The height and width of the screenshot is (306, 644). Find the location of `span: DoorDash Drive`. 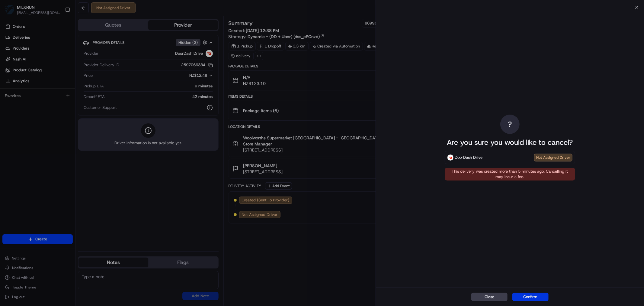

span: DoorDash Drive is located at coordinates (468, 157).